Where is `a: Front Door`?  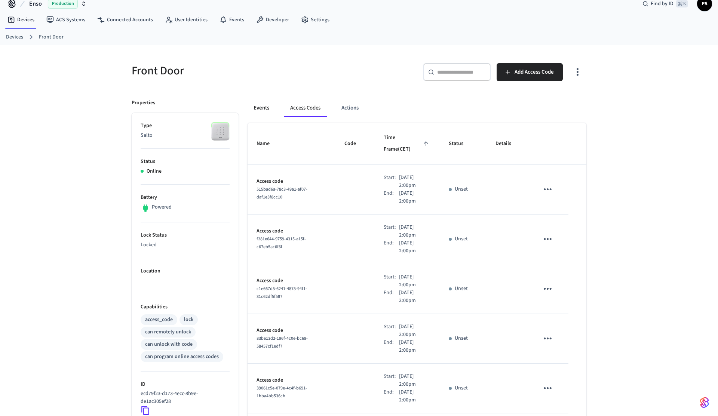
a: Front Door is located at coordinates (51, 37).